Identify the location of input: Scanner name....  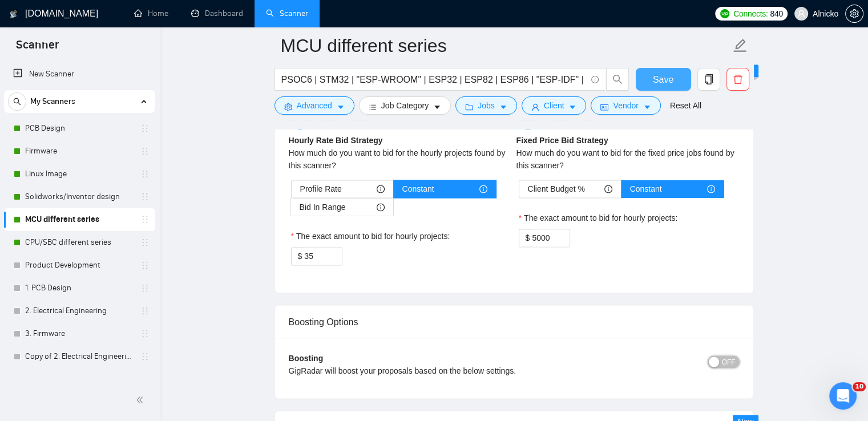
(506, 46).